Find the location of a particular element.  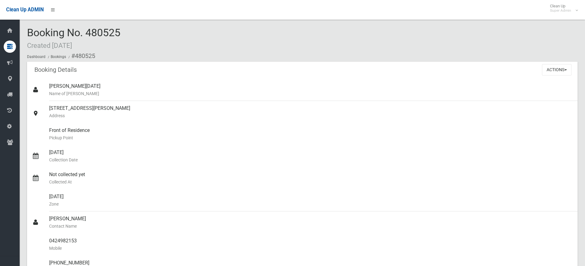

a: Bookings is located at coordinates (58, 57).